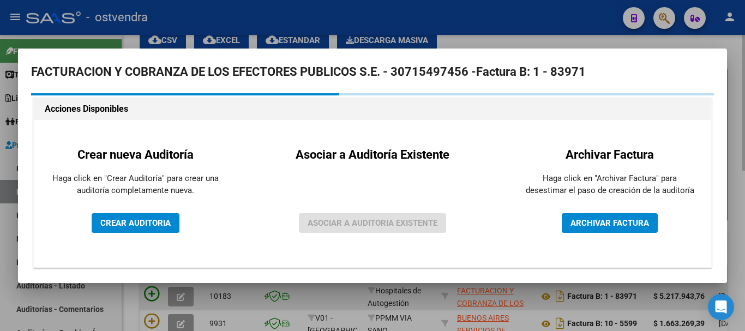 This screenshot has width=745, height=331. What do you see at coordinates (610, 184) in the screenshot?
I see `p: Haga click en "Archivar Factura" para desestimar el paso de creación de la auditoría` at bounding box center [610, 184].